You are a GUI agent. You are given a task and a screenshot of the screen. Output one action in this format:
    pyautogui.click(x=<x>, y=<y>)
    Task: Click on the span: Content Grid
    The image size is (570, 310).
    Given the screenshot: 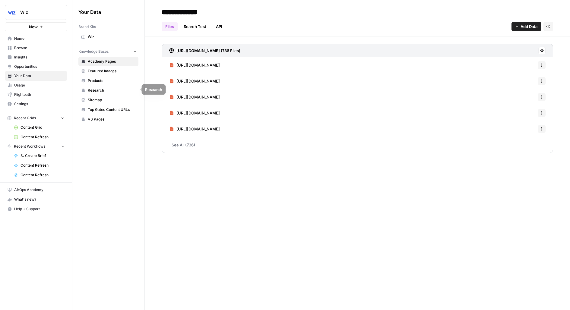 What is the action you would take?
    pyautogui.click(x=43, y=128)
    